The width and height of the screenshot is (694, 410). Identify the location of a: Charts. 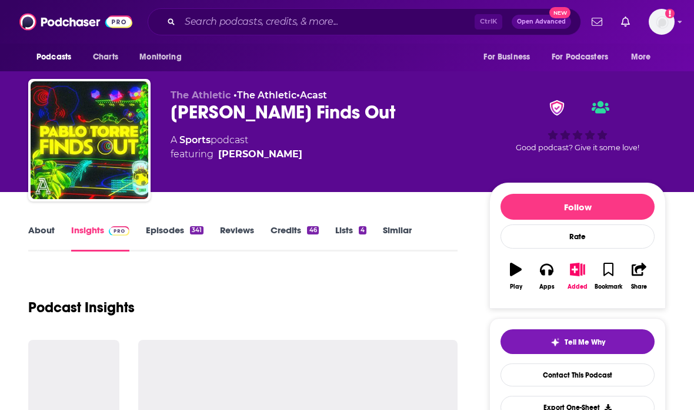
(105, 57).